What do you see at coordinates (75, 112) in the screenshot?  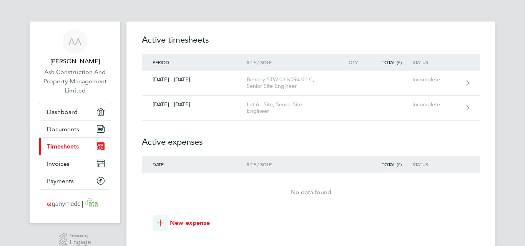 I see `a: Dashboard` at bounding box center [75, 112].